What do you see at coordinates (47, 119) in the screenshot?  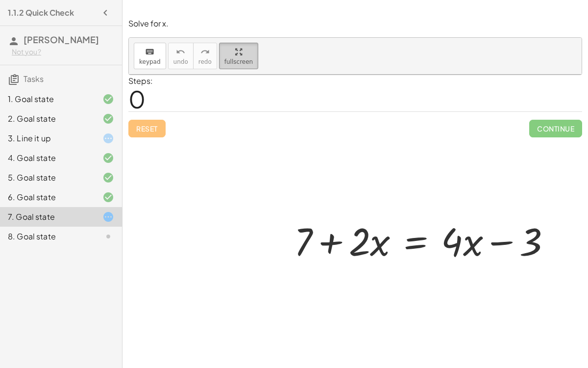 I see `div: 2. Goal state` at bounding box center [47, 119].